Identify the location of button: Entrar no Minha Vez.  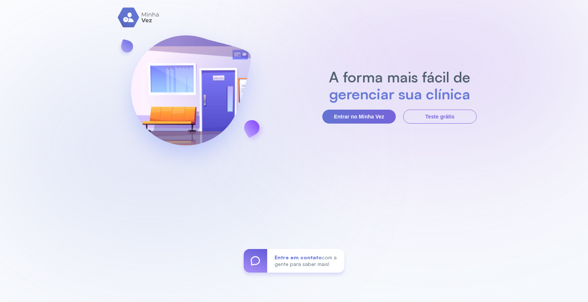
(359, 117).